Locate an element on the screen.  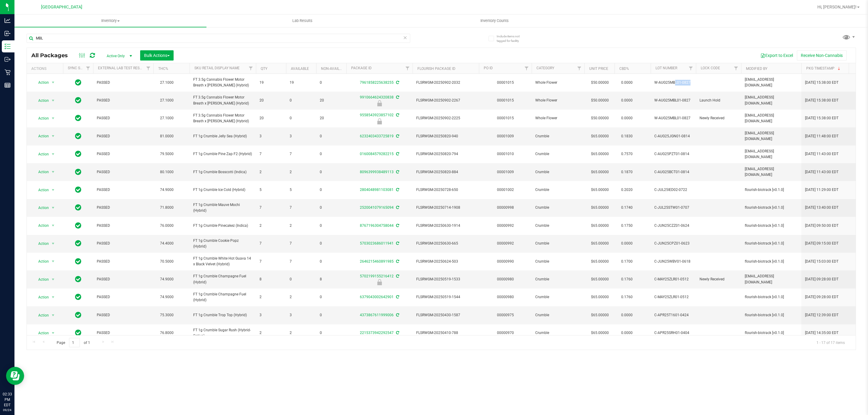
span: 8 is located at coordinates (331, 279).